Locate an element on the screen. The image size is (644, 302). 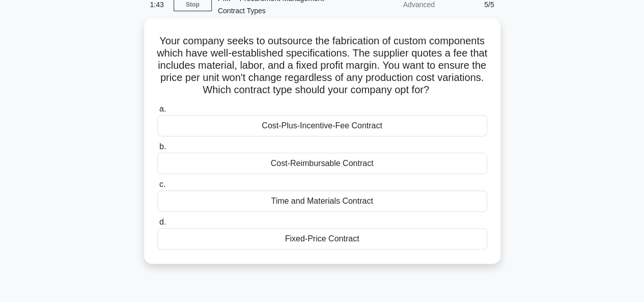
span: c. is located at coordinates (163, 184).